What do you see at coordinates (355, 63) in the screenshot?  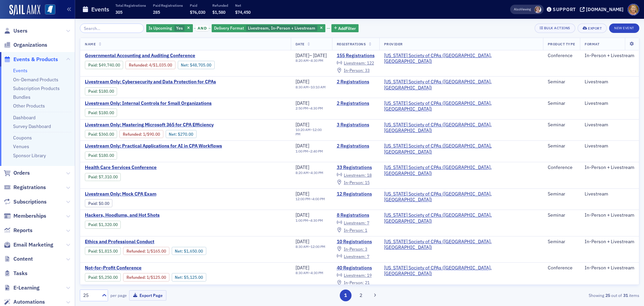 I see `a: Livestream: 122` at bounding box center [355, 63].